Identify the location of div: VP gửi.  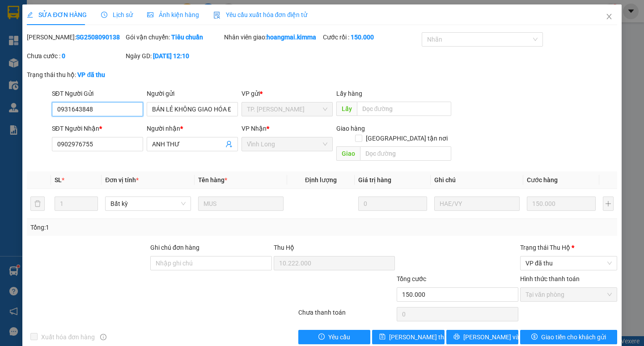
(287, 94).